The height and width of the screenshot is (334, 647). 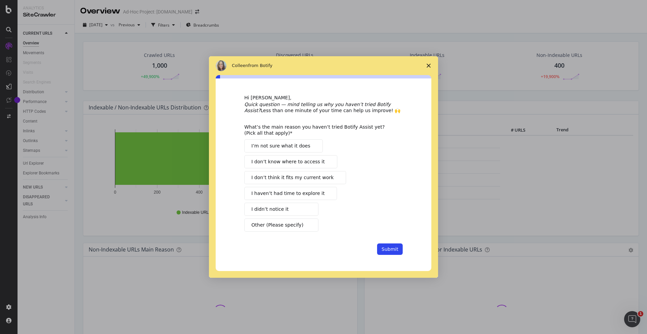 I want to click on span: I haven’t had time to explore it, so click(x=288, y=193).